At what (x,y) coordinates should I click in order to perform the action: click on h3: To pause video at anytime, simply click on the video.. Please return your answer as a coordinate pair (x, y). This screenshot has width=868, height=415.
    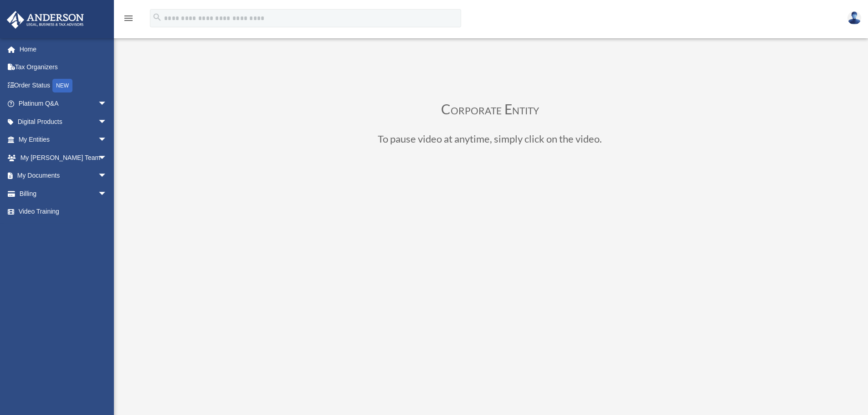
    Looking at the image, I should click on (490, 141).